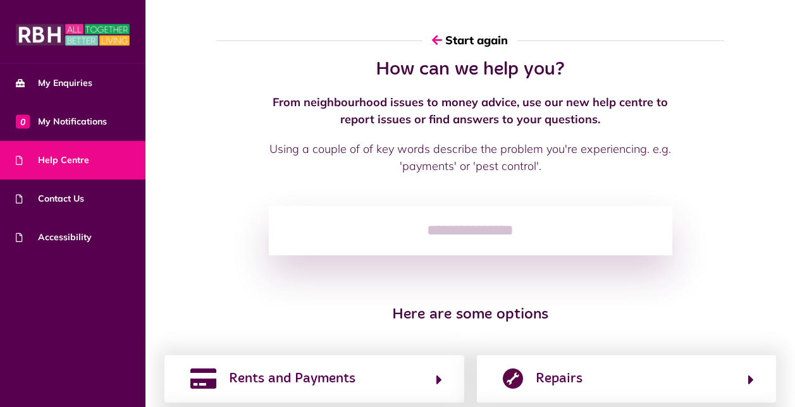 This screenshot has height=407, width=795. What do you see at coordinates (471, 70) in the screenshot?
I see `h2: How can we help you?` at bounding box center [471, 70].